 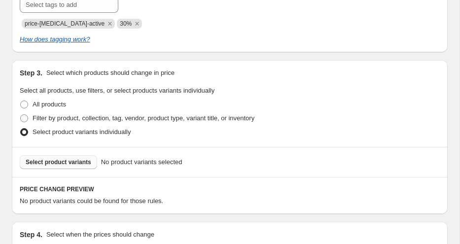 What do you see at coordinates (49, 104) in the screenshot?
I see `span: All products` at bounding box center [49, 104].